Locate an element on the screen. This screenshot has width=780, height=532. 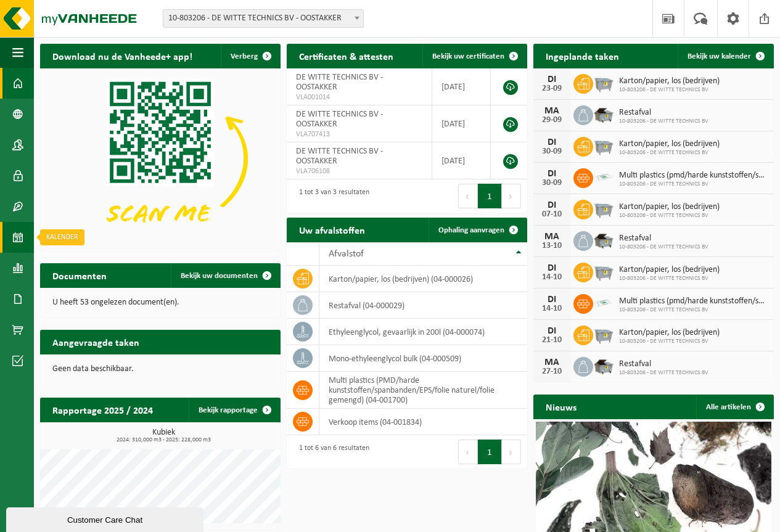
span: Bekijk uw certificaten is located at coordinates (468, 56).